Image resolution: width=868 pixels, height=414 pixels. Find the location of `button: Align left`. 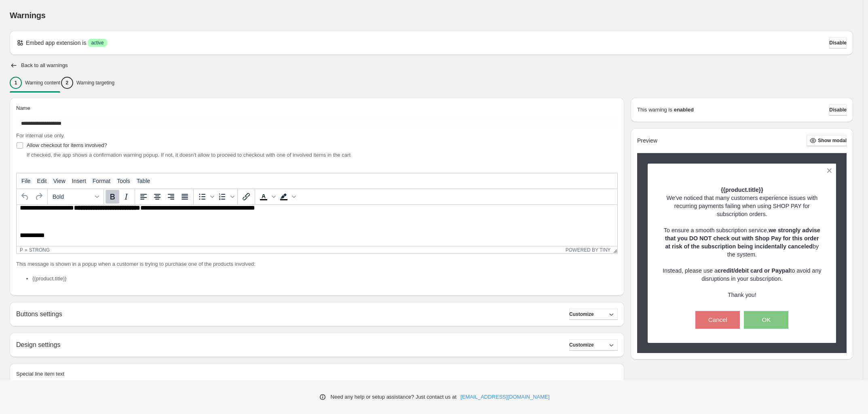

button: Align left is located at coordinates (143, 196).